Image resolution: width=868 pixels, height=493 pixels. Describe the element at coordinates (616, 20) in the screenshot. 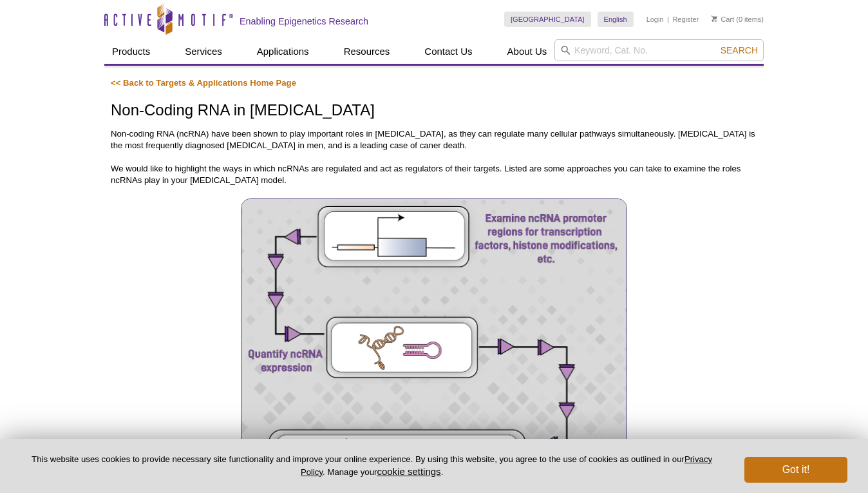

I see `a: English` at that location.